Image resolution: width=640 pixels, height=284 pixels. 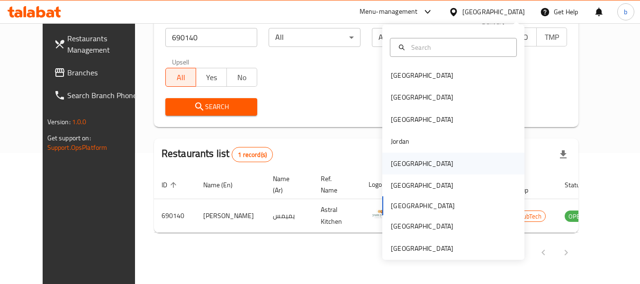 What do you see at coordinates (252, 154) in the screenshot?
I see `div: Total records count` at bounding box center [252, 154].